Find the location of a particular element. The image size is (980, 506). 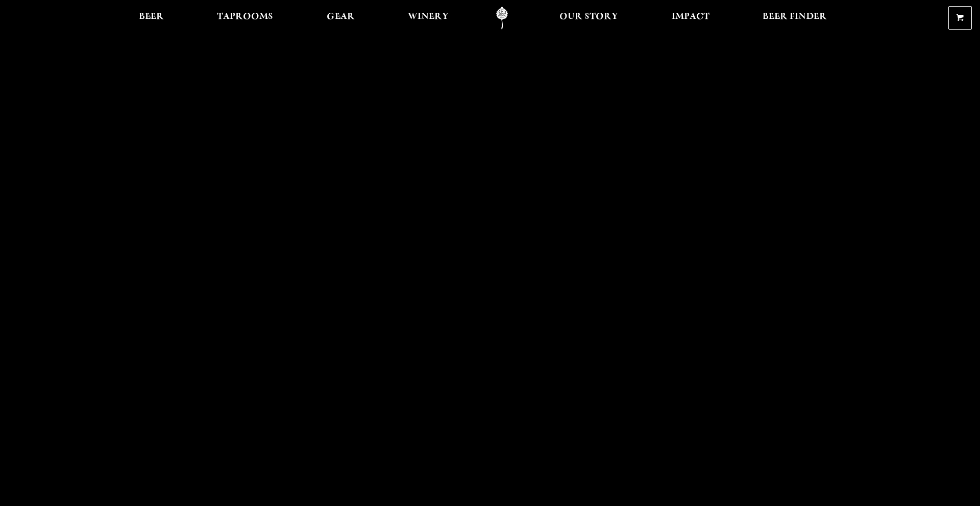

a: Odell Home is located at coordinates (502, 18).